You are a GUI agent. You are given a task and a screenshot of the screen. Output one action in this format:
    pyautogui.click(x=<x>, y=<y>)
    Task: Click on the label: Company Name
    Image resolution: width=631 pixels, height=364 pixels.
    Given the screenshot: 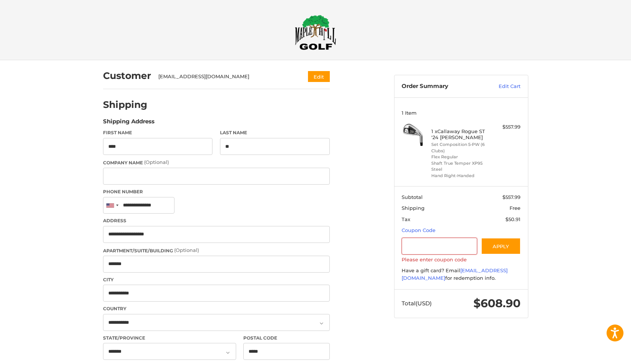 What is the action you would take?
    pyautogui.click(x=216, y=162)
    